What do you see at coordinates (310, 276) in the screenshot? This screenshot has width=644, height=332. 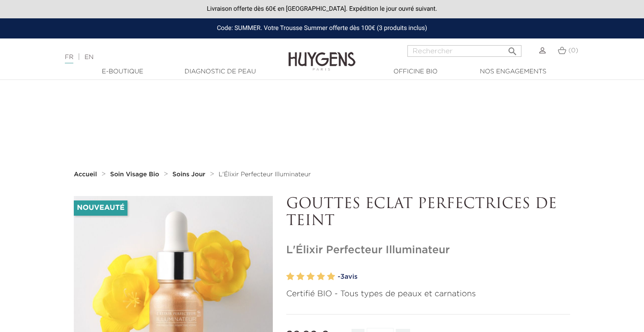 I see `label: 3` at bounding box center [310, 276].